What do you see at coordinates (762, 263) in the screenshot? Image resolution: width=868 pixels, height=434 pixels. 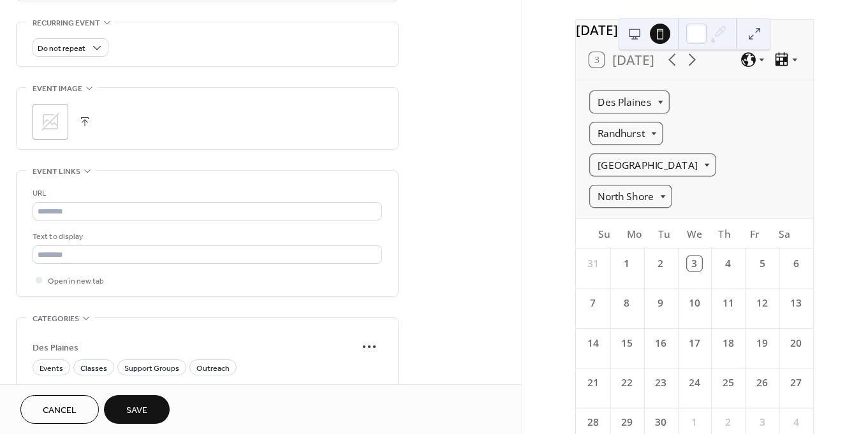 I see `div: 5` at bounding box center [762, 263].